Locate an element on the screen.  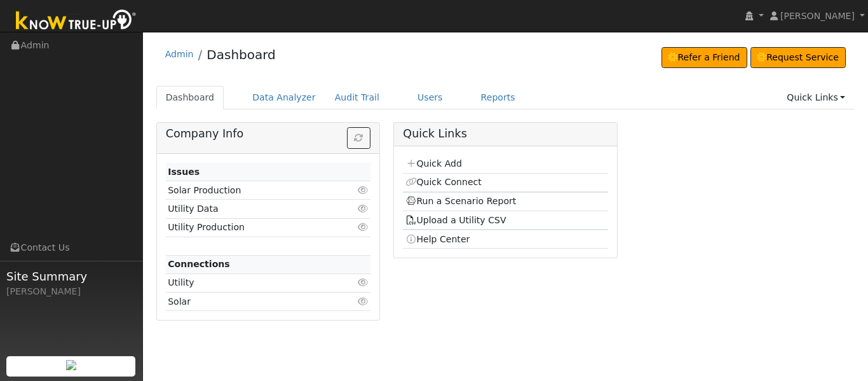
a: Upload a Utility CSV is located at coordinates (456, 220).